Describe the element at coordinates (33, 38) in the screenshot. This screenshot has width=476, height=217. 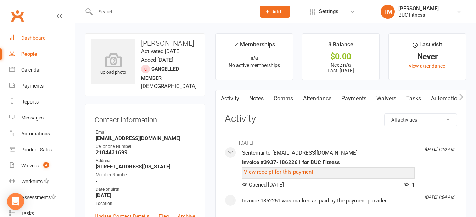
I see `div: Dashboard` at that location.